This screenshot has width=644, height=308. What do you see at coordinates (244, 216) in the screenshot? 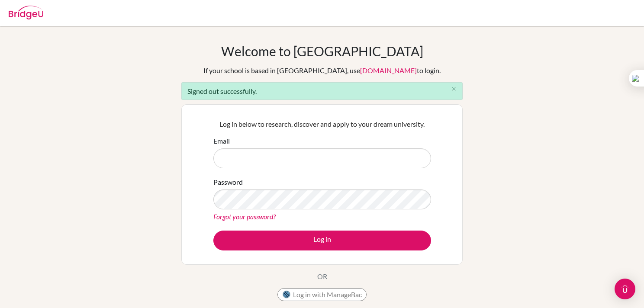
I see `a: Forgot your password?` at bounding box center [244, 216].